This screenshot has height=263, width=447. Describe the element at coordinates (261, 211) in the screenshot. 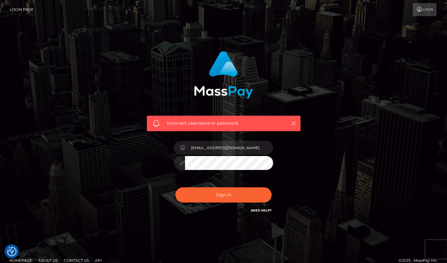

I see `a: Need Help?` at that location.